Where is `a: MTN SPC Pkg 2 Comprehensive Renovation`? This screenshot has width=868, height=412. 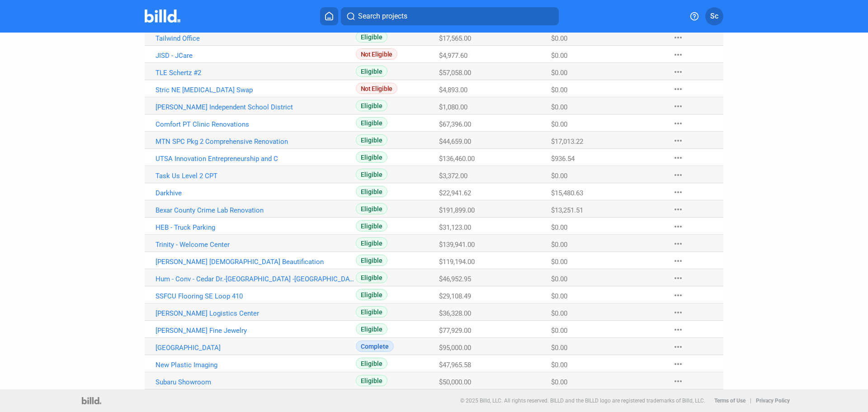 a: MTN SPC Pkg 2 Comprehensive Renovation is located at coordinates (255, 141).